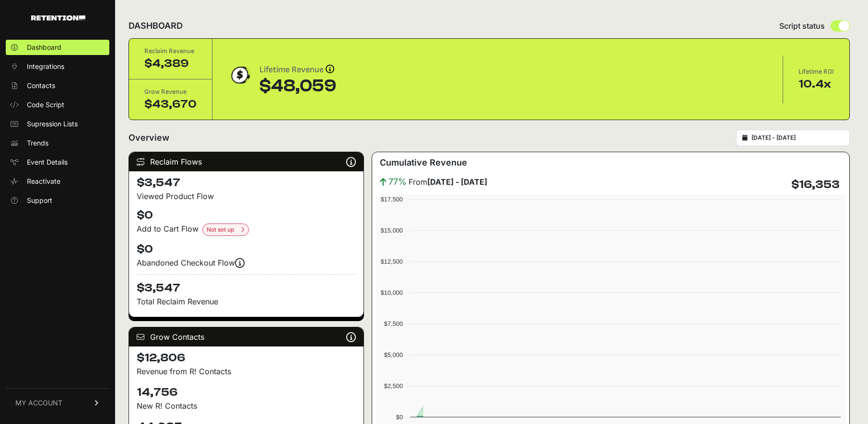  What do you see at coordinates (170, 104) in the screenshot?
I see `div: $43,670` at bounding box center [170, 104].